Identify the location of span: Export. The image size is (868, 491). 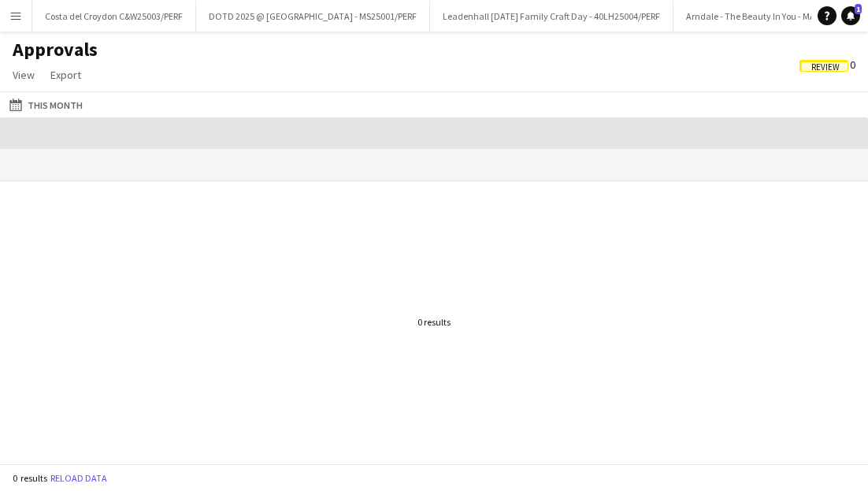
(65, 75).